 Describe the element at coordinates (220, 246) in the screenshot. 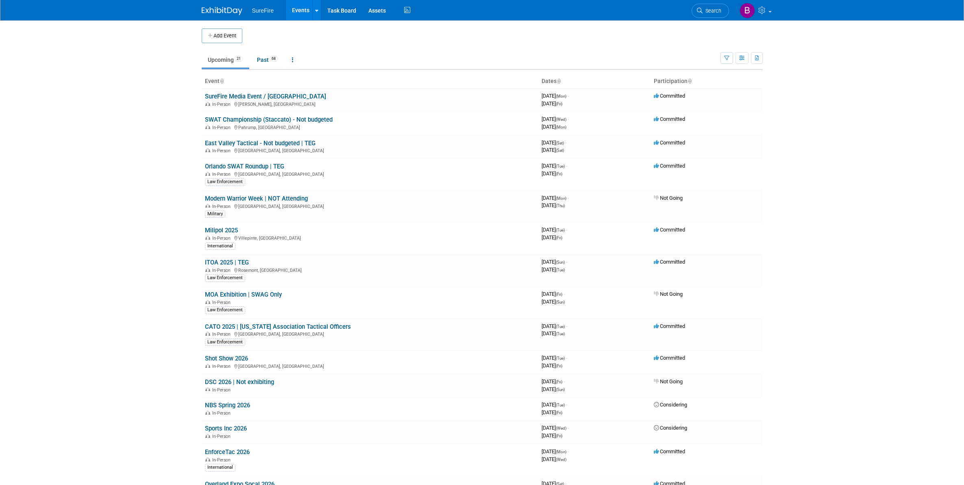

I see `div: International` at that location.